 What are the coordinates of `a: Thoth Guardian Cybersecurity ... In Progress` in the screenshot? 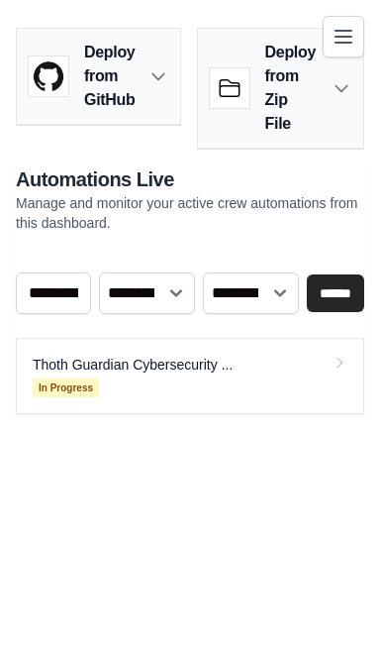 It's located at (190, 375).